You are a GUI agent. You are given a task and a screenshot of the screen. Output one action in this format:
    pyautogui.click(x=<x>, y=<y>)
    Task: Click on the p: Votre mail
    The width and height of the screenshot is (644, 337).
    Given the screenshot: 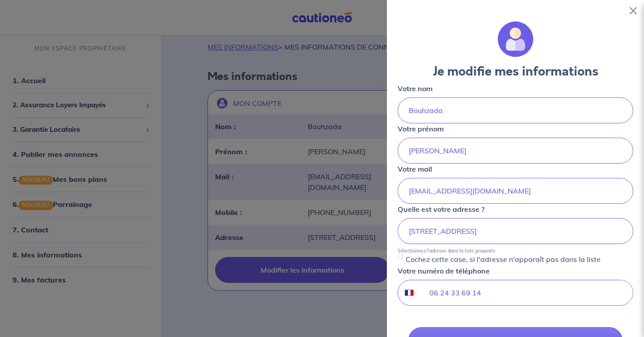 What is the action you would take?
    pyautogui.click(x=415, y=169)
    